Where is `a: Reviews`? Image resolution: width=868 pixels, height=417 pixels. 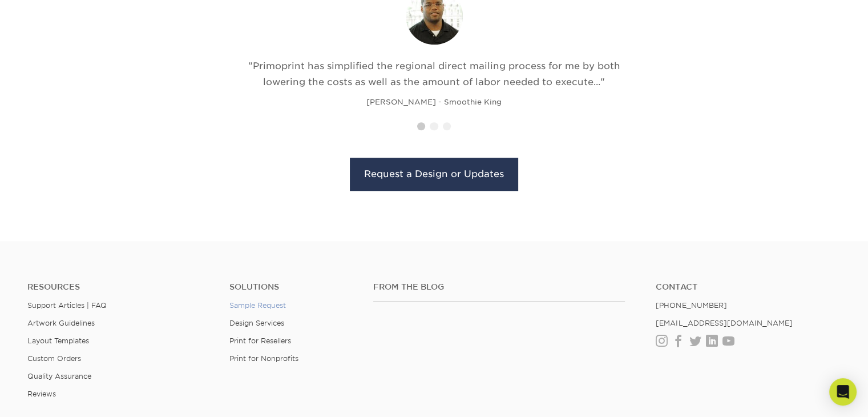 a: Reviews is located at coordinates (42, 393).